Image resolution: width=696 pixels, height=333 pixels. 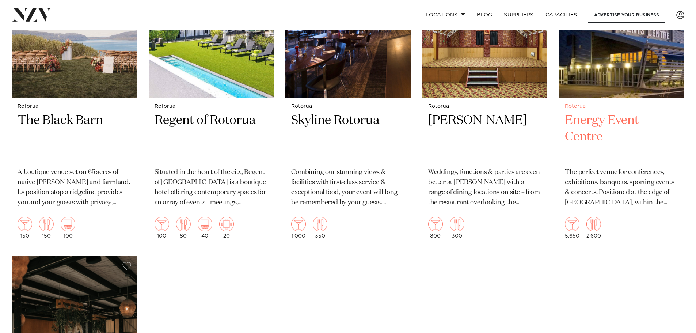 I want to click on h2: Regent of Rotorua, so click(x=211, y=137).